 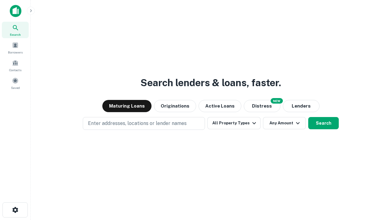 I want to click on img: capitalize-icon.png, so click(x=16, y=11).